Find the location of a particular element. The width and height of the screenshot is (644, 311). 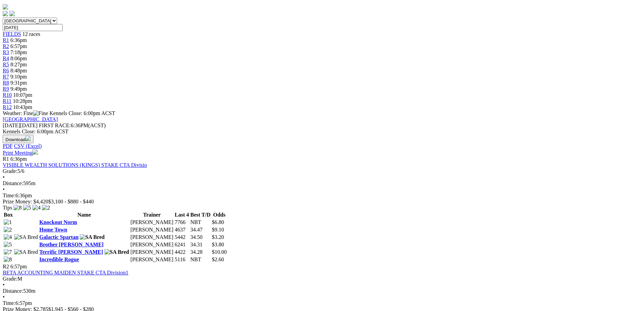

a: Print Meeting is located at coordinates (20, 153).